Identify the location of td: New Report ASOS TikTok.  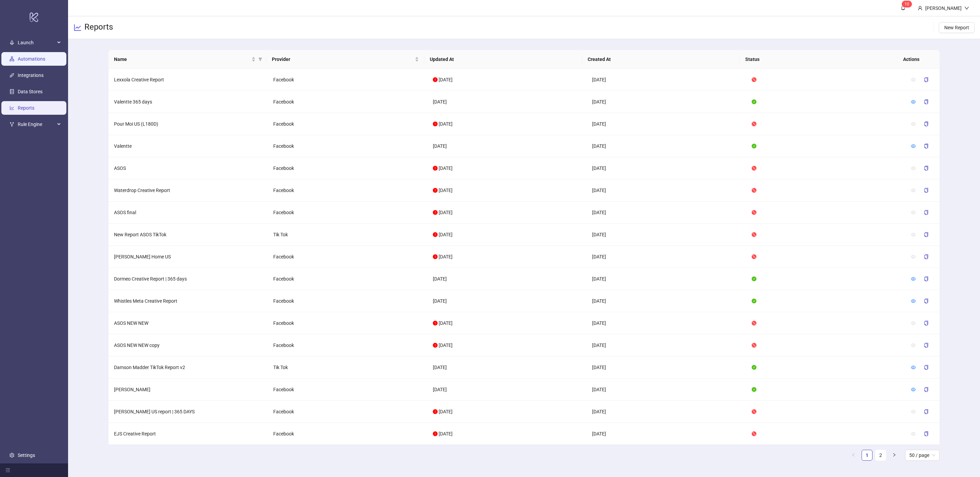
(188, 234).